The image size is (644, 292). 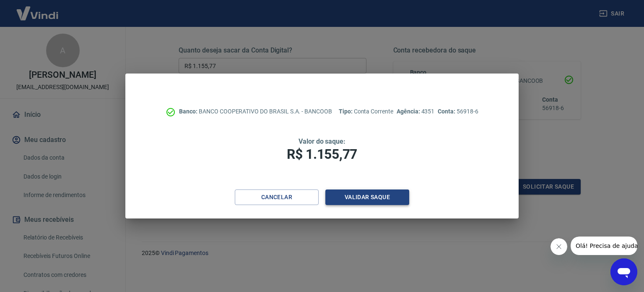 I want to click on p: 56918-6, so click(x=458, y=111).